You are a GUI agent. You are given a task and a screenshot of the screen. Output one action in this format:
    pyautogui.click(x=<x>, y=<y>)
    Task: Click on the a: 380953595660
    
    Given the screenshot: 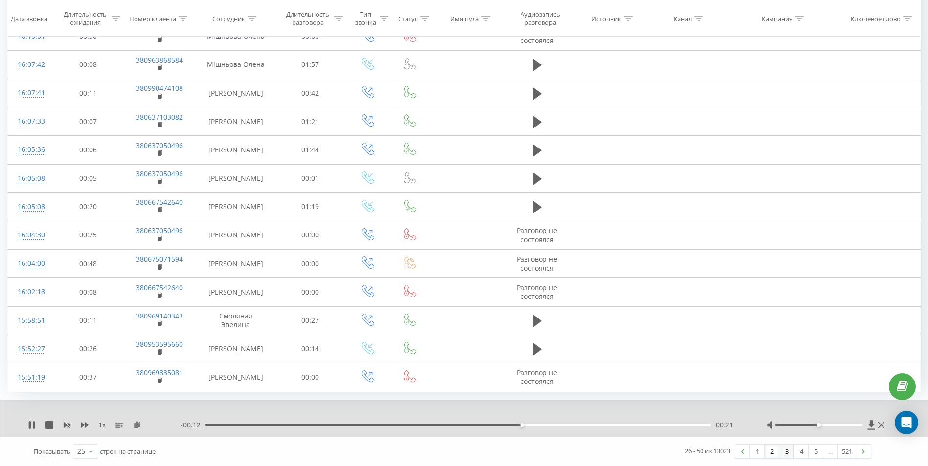 What is the action you would take?
    pyautogui.click(x=159, y=344)
    